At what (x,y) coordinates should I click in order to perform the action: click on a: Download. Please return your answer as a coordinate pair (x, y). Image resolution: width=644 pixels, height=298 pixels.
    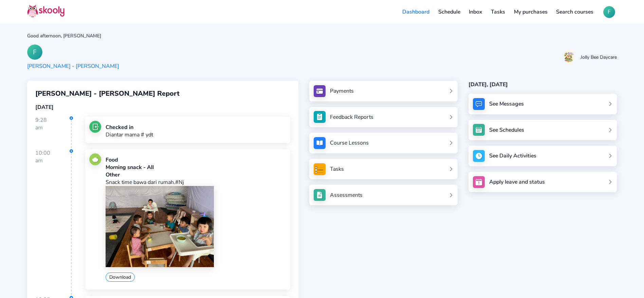
    Looking at the image, I should click on (120, 277).